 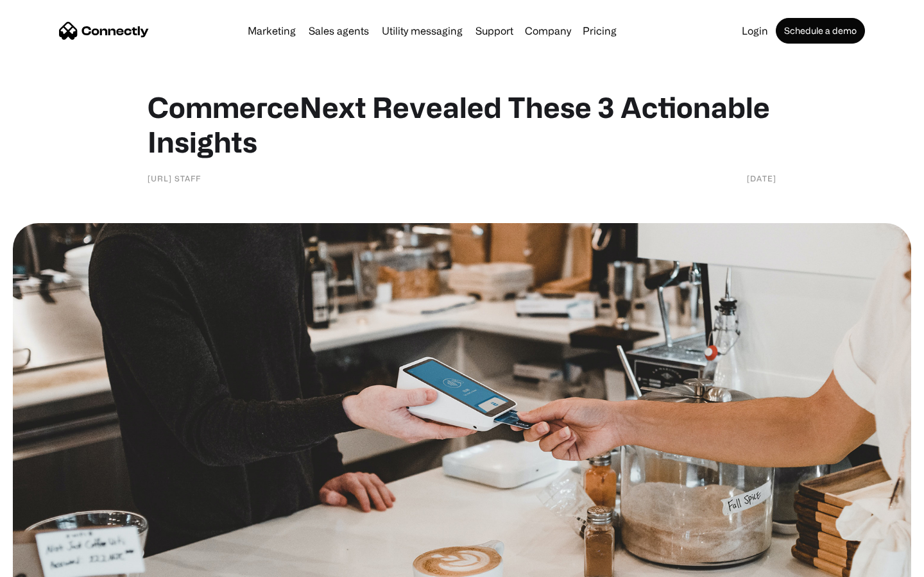 What do you see at coordinates (339, 31) in the screenshot?
I see `a: Sales agents` at bounding box center [339, 31].